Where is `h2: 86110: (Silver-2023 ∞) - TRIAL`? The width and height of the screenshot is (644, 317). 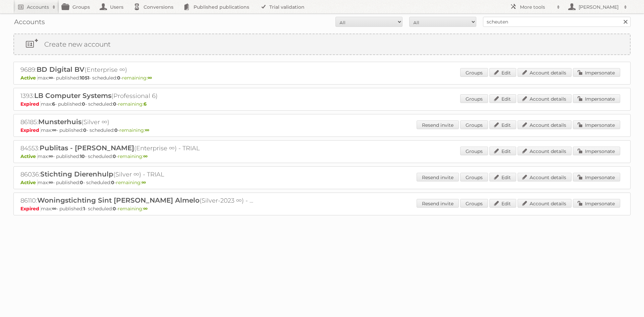
h2: 86110: (Silver-2023 ∞) - TRIAL is located at coordinates (138, 200).